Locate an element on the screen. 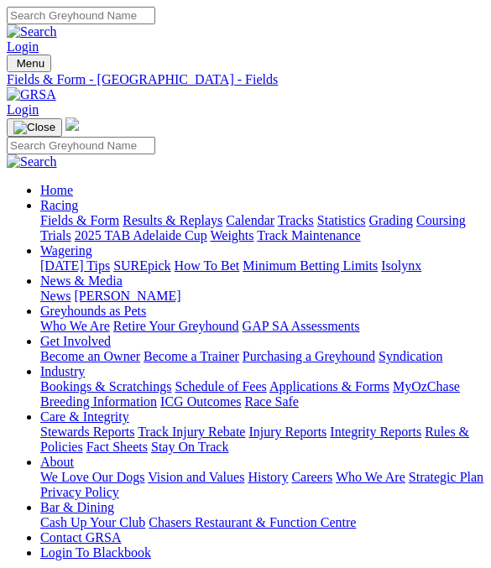 This screenshot has width=491, height=568. a: Coursing is located at coordinates (441, 220).